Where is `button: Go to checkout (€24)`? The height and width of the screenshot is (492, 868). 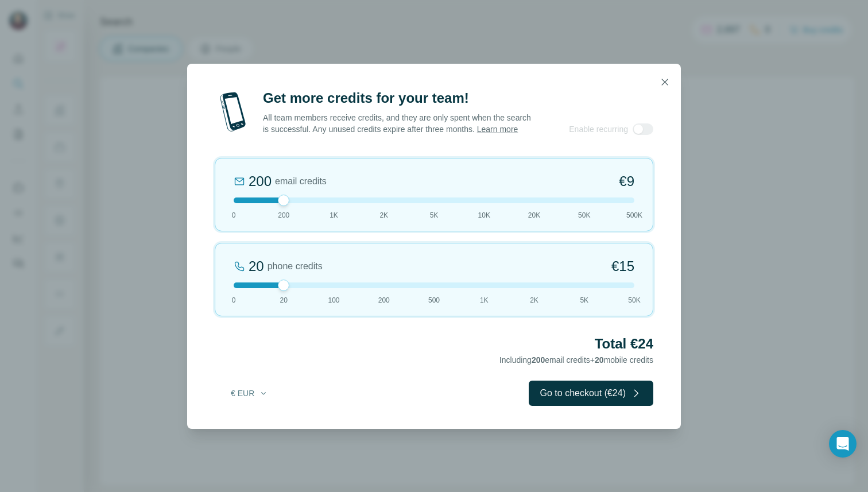
button: Go to checkout (€24) is located at coordinates (591, 393).